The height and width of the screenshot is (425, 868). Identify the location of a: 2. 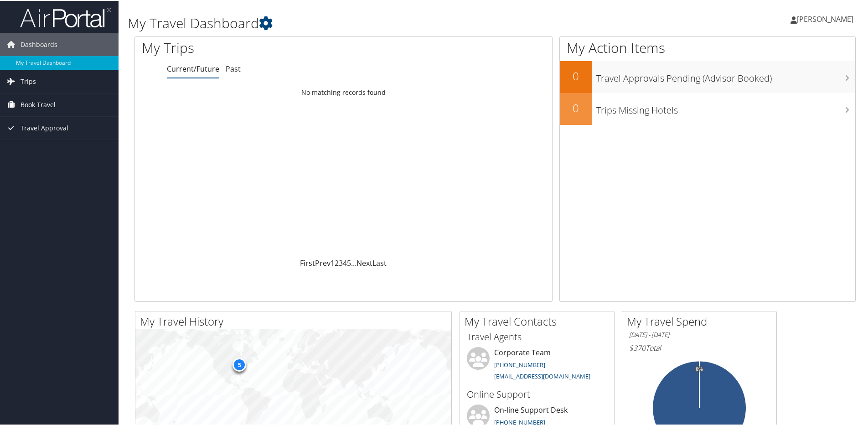
(337, 262).